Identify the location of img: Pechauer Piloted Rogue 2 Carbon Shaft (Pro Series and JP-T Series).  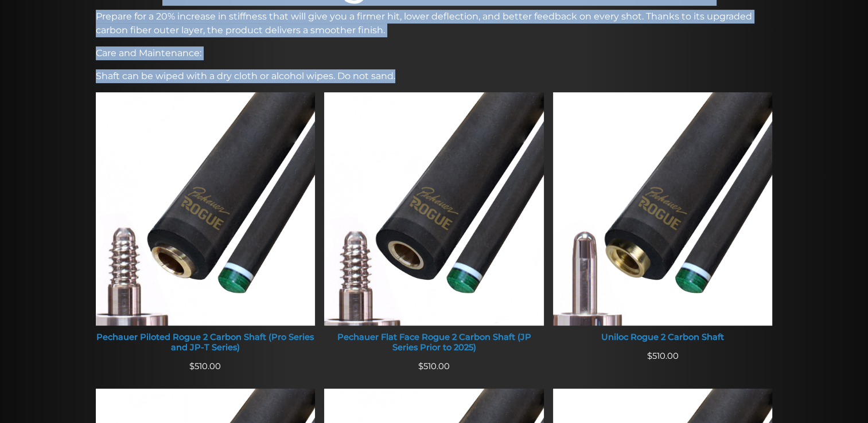
(205, 208).